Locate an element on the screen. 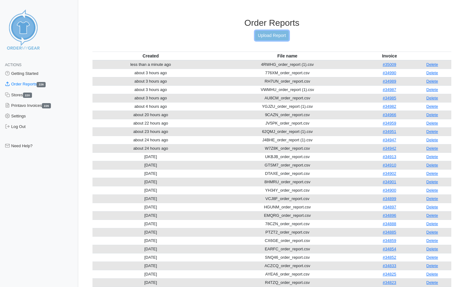 The height and width of the screenshot is (287, 469). th: Created is located at coordinates (150, 56).